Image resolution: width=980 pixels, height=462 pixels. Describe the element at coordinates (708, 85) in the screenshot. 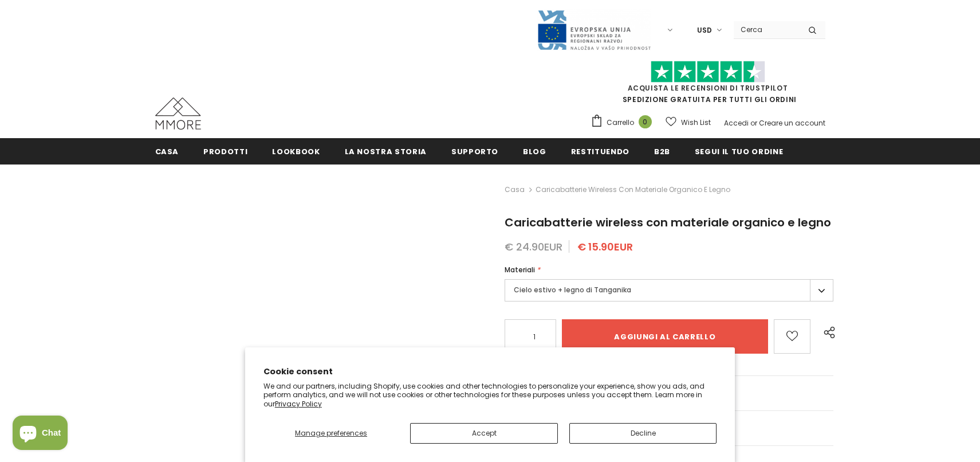

I see `span: SPEDIZIONE GRATUITA PER TUTTI GLI ORDINI` at that location.